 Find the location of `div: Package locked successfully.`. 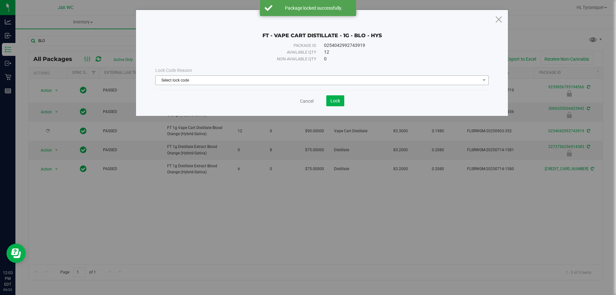

div: Package locked successfully. is located at coordinates (314, 8).